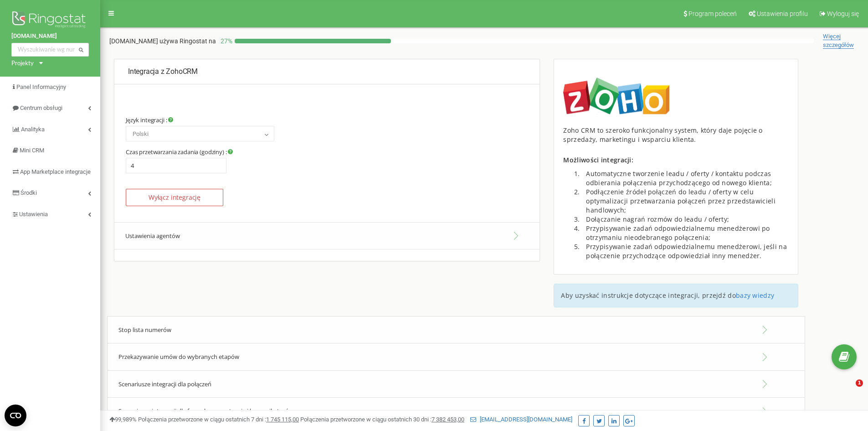  I want to click on span: Więcej szczegółów, so click(838, 40).